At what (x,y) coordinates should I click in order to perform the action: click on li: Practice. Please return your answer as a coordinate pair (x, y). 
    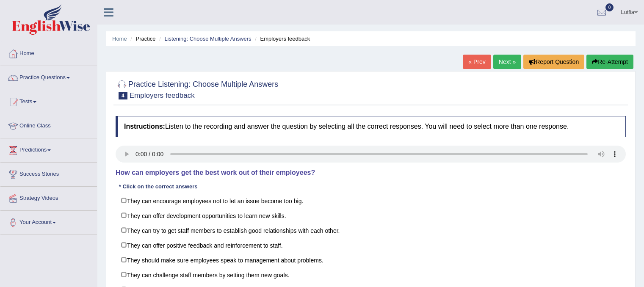
    Looking at the image, I should click on (142, 38).